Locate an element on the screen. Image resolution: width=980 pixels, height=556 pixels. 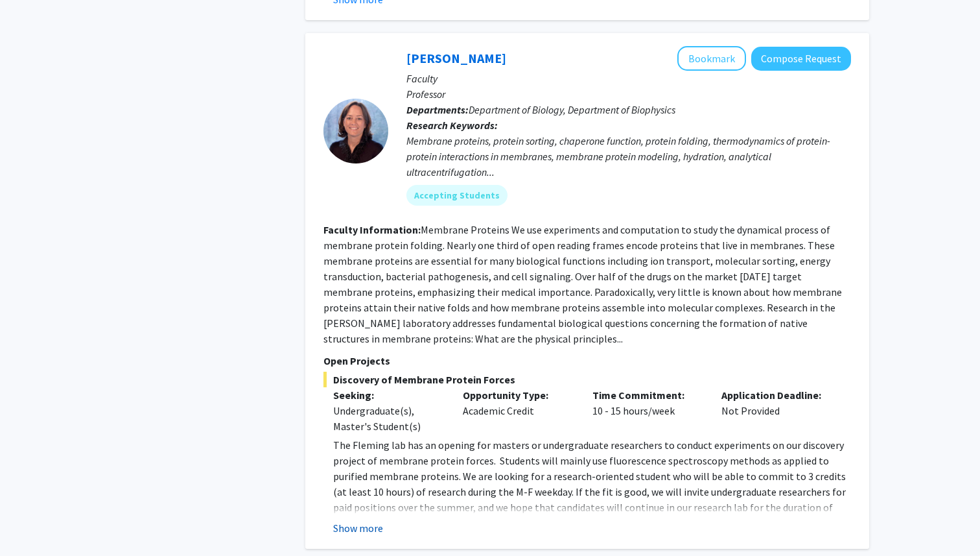
p: Professor is located at coordinates (628, 94).